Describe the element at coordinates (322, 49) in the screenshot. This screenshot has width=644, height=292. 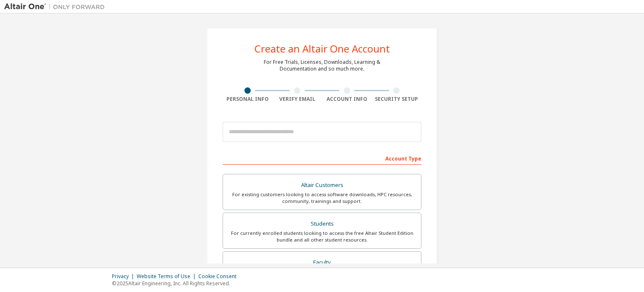
I see `div: Create an Altair One Account` at that location.